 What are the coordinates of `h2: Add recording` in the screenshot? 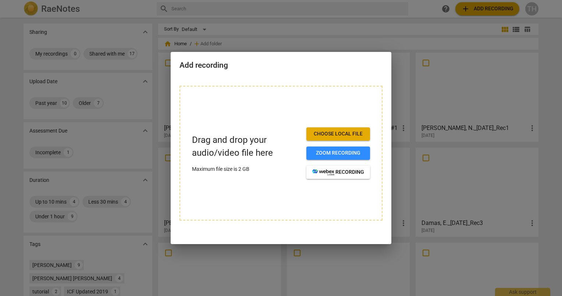 It's located at (281, 65).